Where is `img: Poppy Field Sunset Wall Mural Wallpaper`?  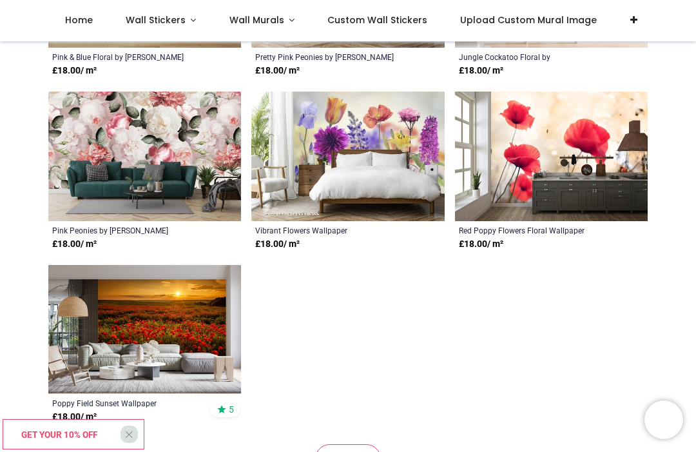
img: Poppy Field Sunset Wall Mural Wallpaper is located at coordinates (144, 330).